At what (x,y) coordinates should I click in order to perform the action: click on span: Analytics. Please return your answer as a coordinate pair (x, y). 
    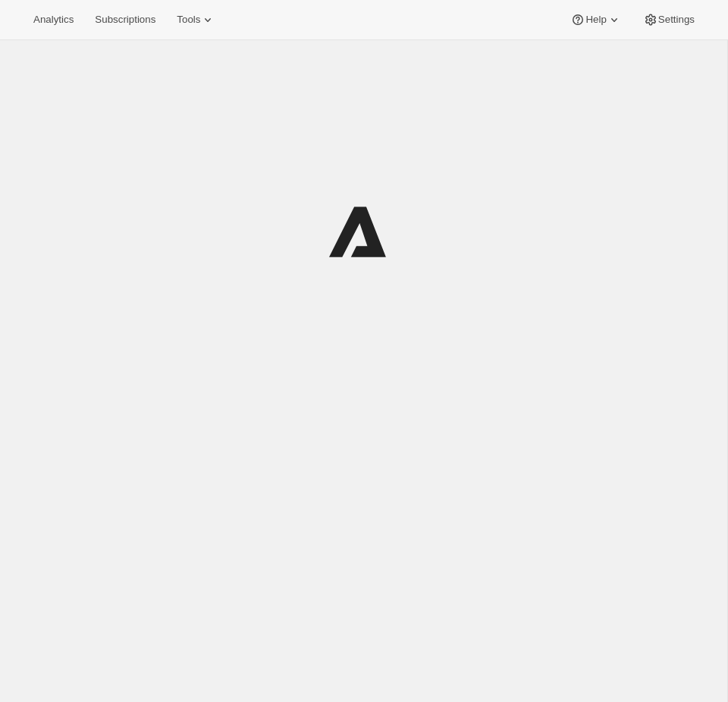
    Looking at the image, I should click on (53, 19).